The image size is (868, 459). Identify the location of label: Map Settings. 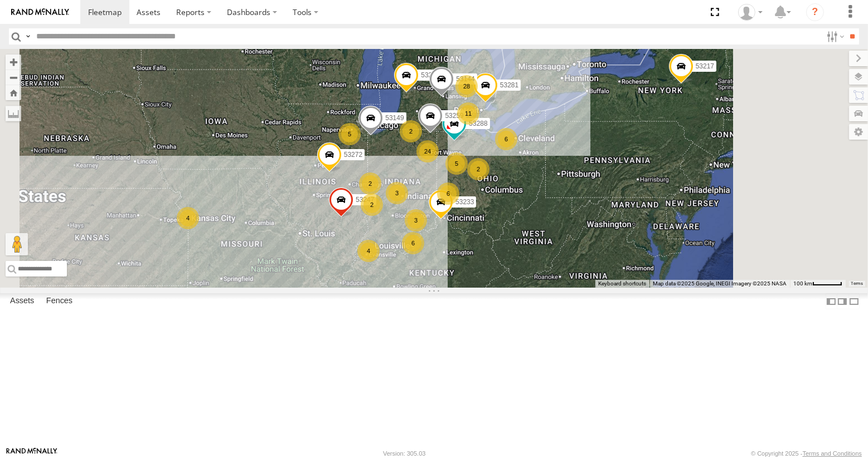
(858, 132).